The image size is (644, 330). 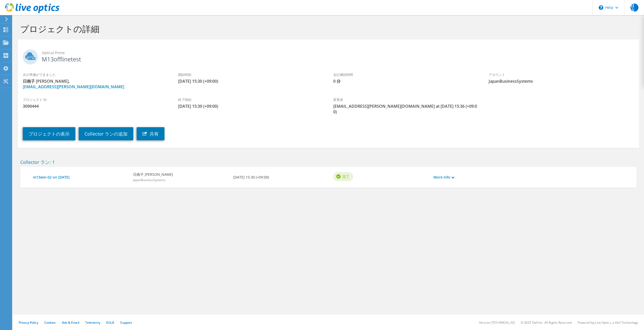 I want to click on a: EULA, so click(x=110, y=322).